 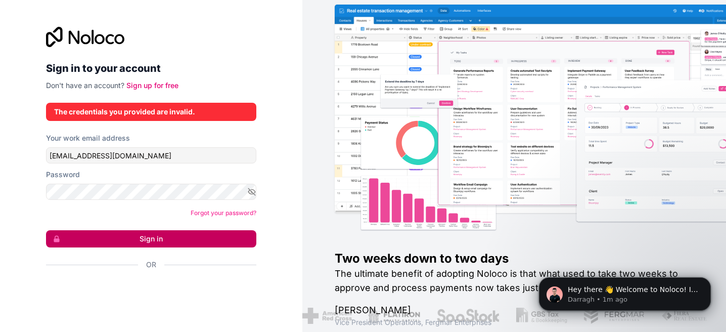 What do you see at coordinates (109, 43) in the screenshot?
I see `p: Message from Darragh, sent 1m ago` at bounding box center [109, 43].